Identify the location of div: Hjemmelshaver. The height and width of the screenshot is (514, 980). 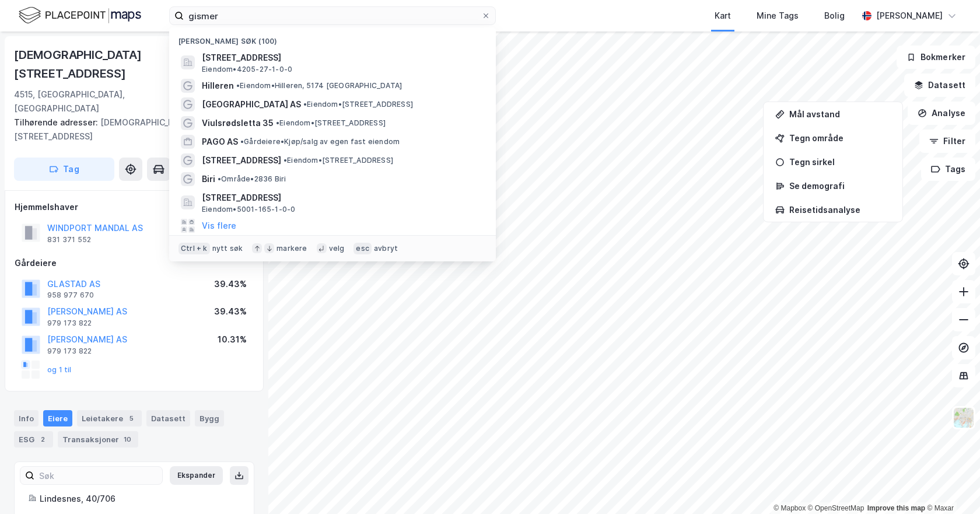
(134, 207).